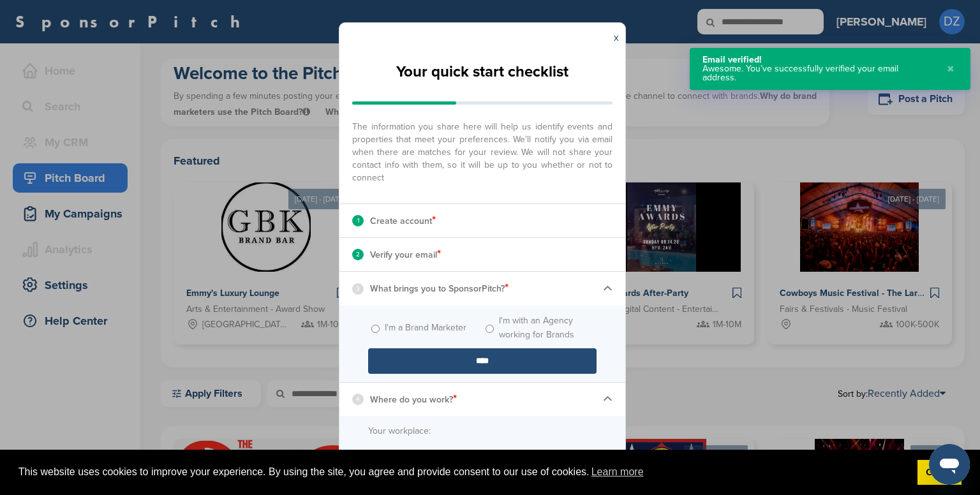  Describe the element at coordinates (413, 399) in the screenshot. I see `p: Where do you work?` at that location.